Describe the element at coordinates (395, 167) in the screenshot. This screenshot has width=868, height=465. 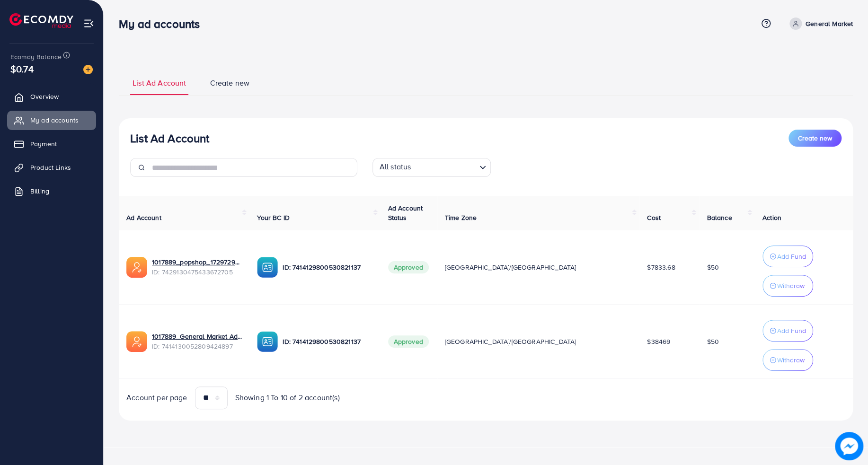
I see `span: All status` at that location.